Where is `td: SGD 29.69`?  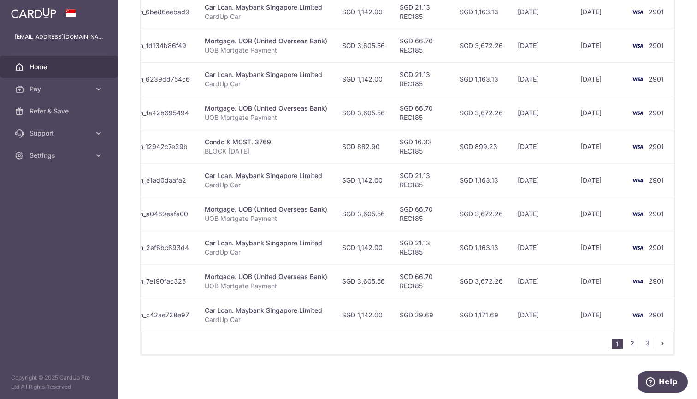
td: SGD 29.69 is located at coordinates (422, 314).